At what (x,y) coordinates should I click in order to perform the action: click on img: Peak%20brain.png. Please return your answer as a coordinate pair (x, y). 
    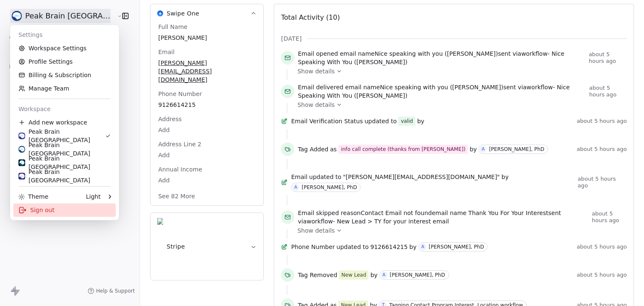
    Looking at the image, I should click on (22, 163).